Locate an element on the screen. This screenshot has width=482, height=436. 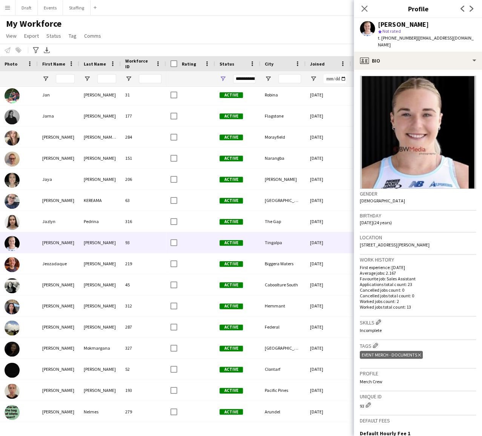
div: Clontarf is located at coordinates (283, 369).